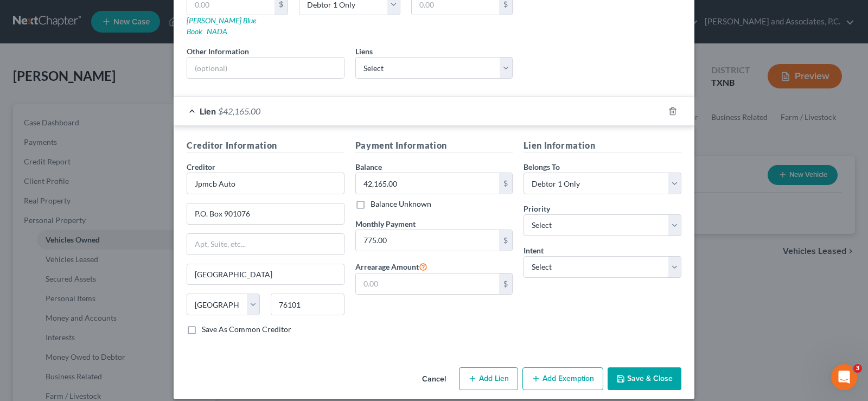 The height and width of the screenshot is (401, 868). Describe the element at coordinates (307, 304) in the screenshot. I see `input: Enter zip...` at that location.